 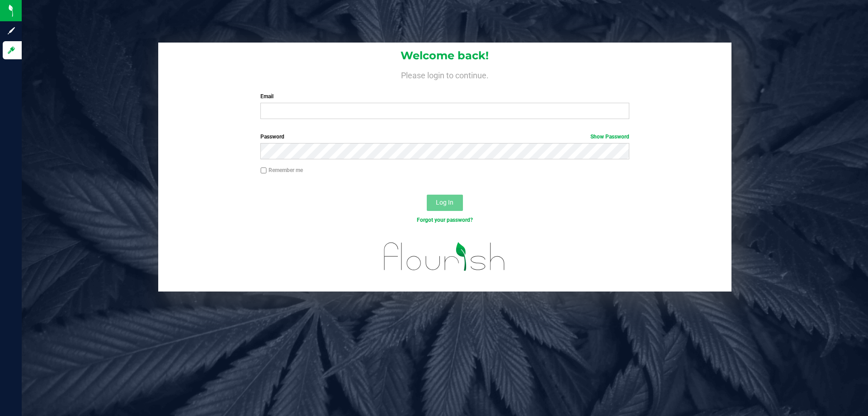 I want to click on input: Remember me, so click(x=263, y=170).